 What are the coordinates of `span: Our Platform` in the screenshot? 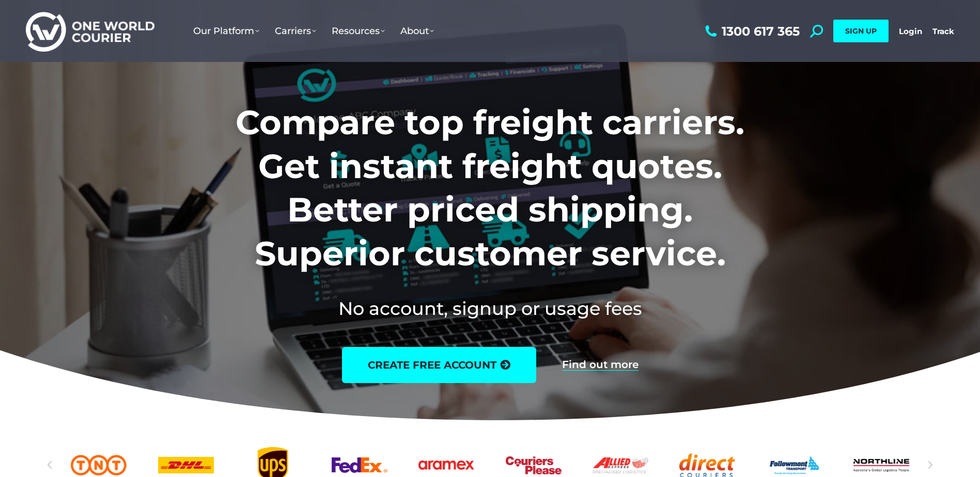 It's located at (226, 31).